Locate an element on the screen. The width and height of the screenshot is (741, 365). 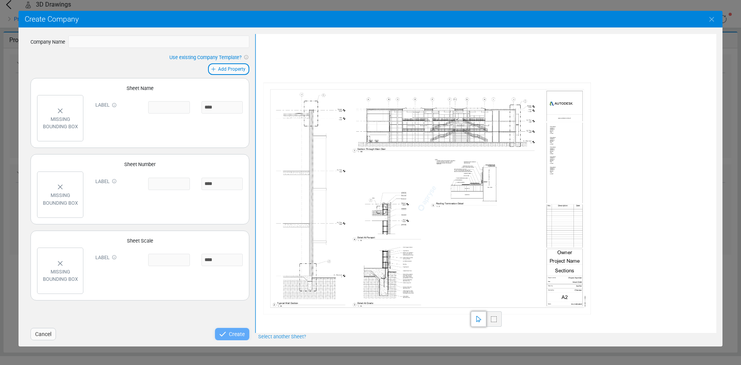
div: Sheet Number is located at coordinates (140, 164).